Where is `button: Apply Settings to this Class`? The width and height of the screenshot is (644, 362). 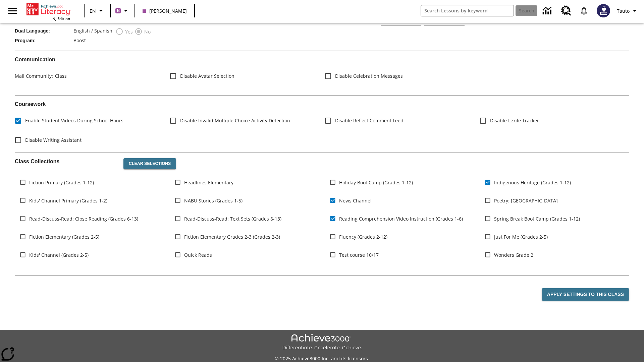
button: Apply Settings to this Class is located at coordinates (585, 294).